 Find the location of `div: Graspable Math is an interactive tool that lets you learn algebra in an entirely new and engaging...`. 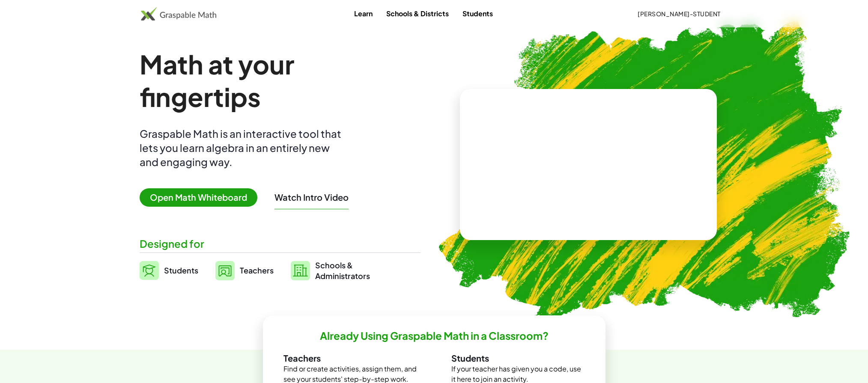

div: Graspable Math is an interactive tool that lets you learn algebra in an entirely new and engaging... is located at coordinates (243, 148).